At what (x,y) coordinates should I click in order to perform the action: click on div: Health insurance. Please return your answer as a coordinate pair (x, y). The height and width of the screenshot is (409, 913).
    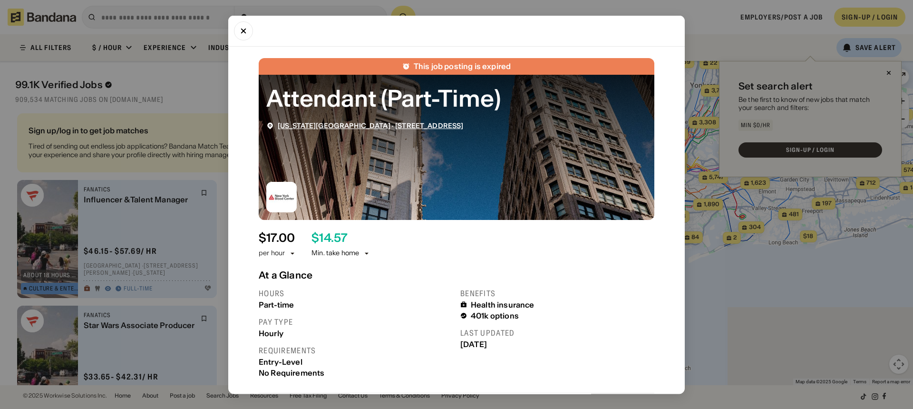
    Looking at the image, I should click on (503, 304).